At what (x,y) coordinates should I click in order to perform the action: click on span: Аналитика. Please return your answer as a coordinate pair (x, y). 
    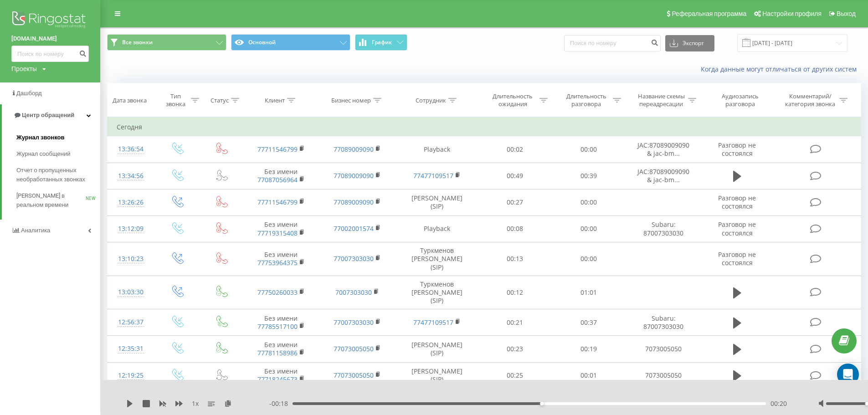
    Looking at the image, I should click on (36, 230).